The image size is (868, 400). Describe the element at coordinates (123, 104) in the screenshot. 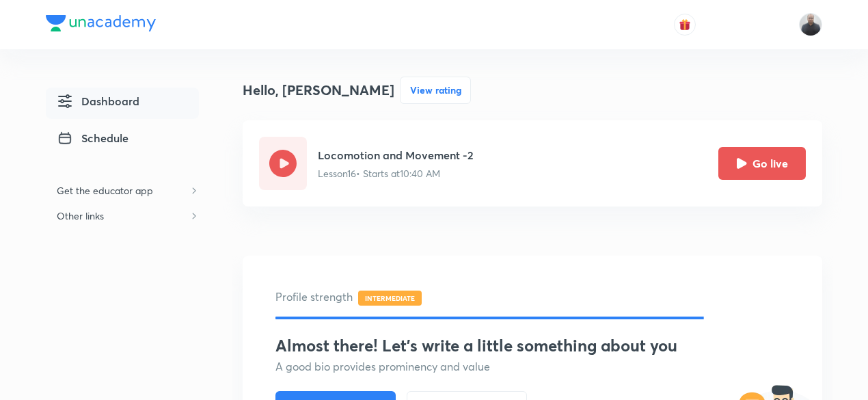

I see `a: Dashboard` at that location.